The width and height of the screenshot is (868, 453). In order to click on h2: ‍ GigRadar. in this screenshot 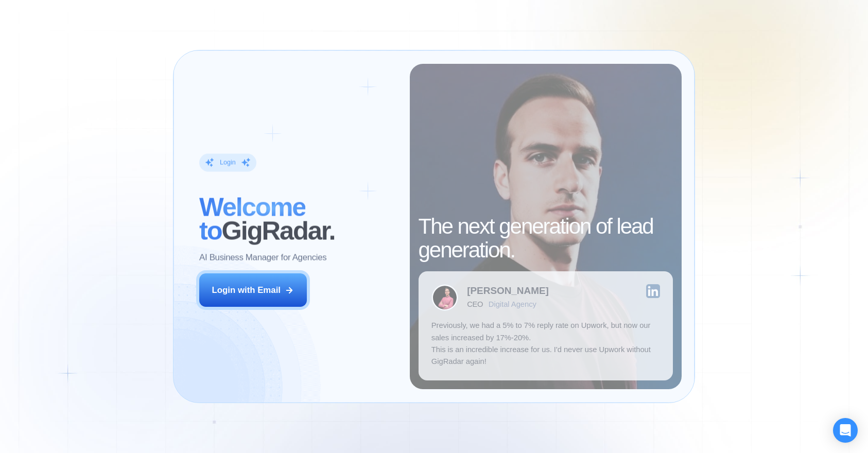, I will do `click(298, 219)`.